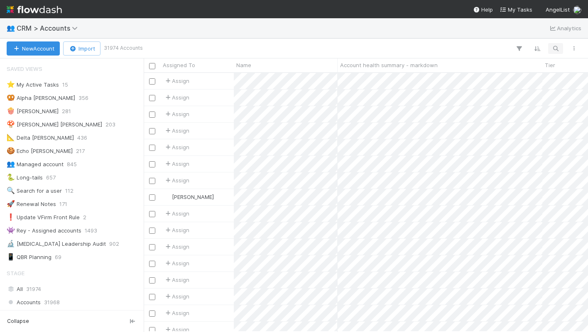 This screenshot has width=588, height=332. What do you see at coordinates (557, 10) in the screenshot?
I see `span: AngelList` at bounding box center [557, 10].